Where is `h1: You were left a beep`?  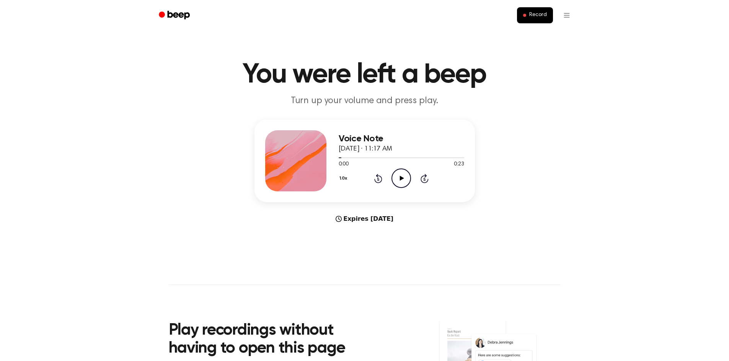 h1: You were left a beep is located at coordinates (364, 75).